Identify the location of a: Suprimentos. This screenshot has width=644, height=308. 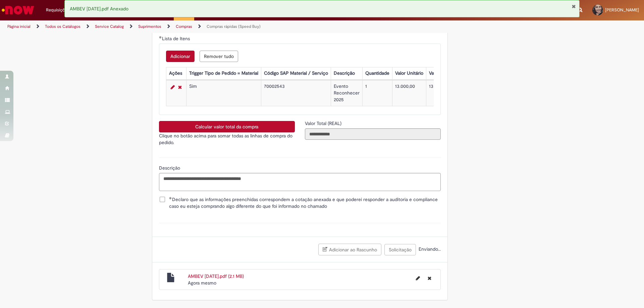
(150, 26).